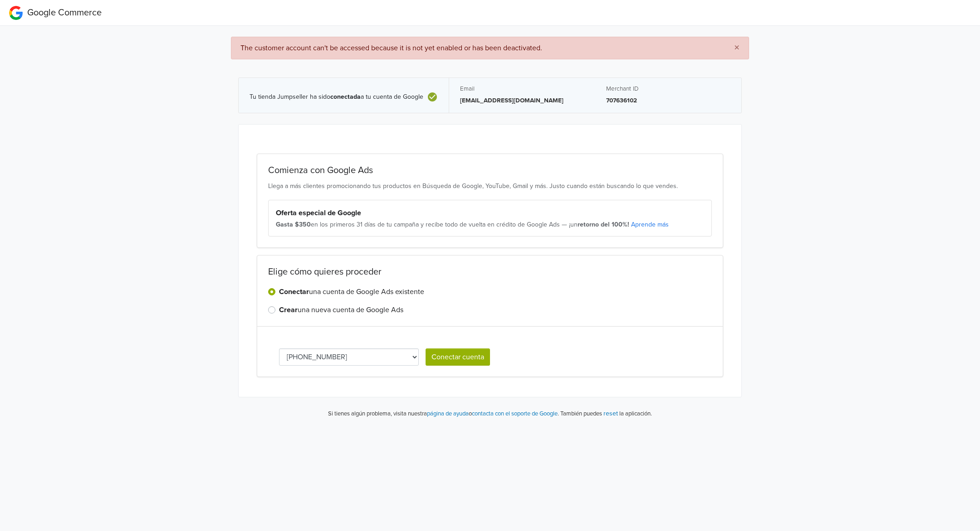 This screenshot has width=980, height=531. Describe the element at coordinates (490, 225) in the screenshot. I see `div: en los primeros 31 días de tu campaña y recibe todo de vuelta en crédito de Google Ads — ¡un` at that location.